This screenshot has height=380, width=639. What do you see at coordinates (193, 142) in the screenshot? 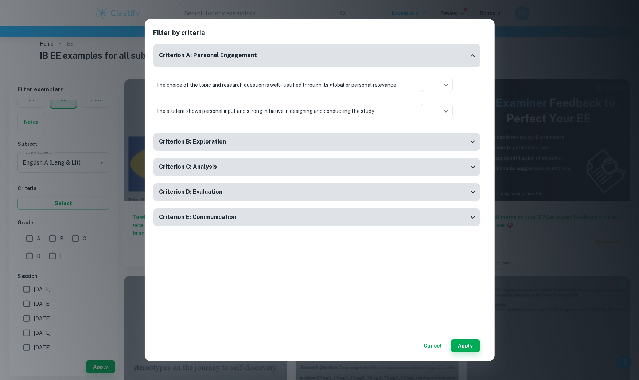
I see `h6: Criterion B: Exploration` at bounding box center [193, 142].